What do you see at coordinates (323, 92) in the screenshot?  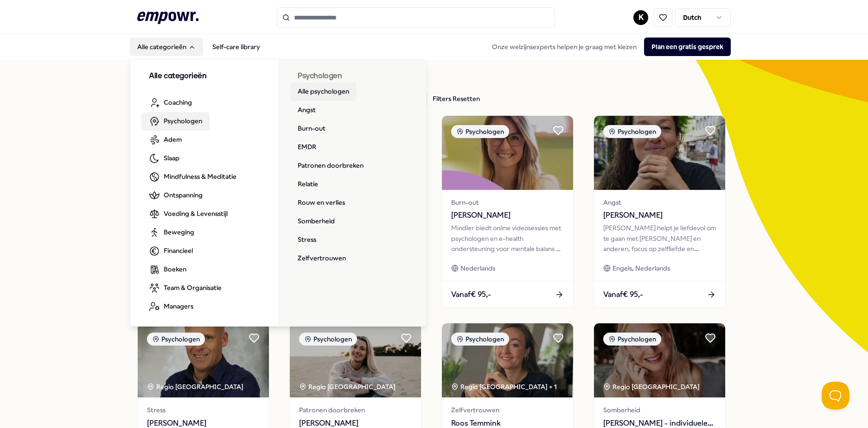 I see `a: Alle psychologen` at bounding box center [323, 92].